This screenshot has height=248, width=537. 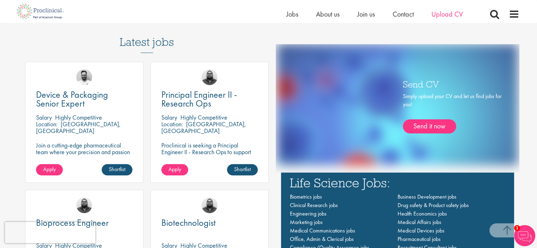 I want to click on span: Biometrics jobs, so click(x=306, y=197).